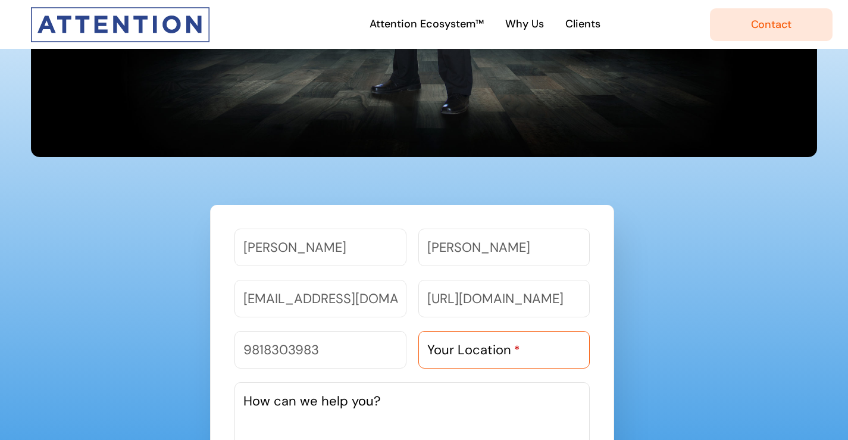 This screenshot has width=848, height=440. I want to click on a: Why Us, so click(524, 24).